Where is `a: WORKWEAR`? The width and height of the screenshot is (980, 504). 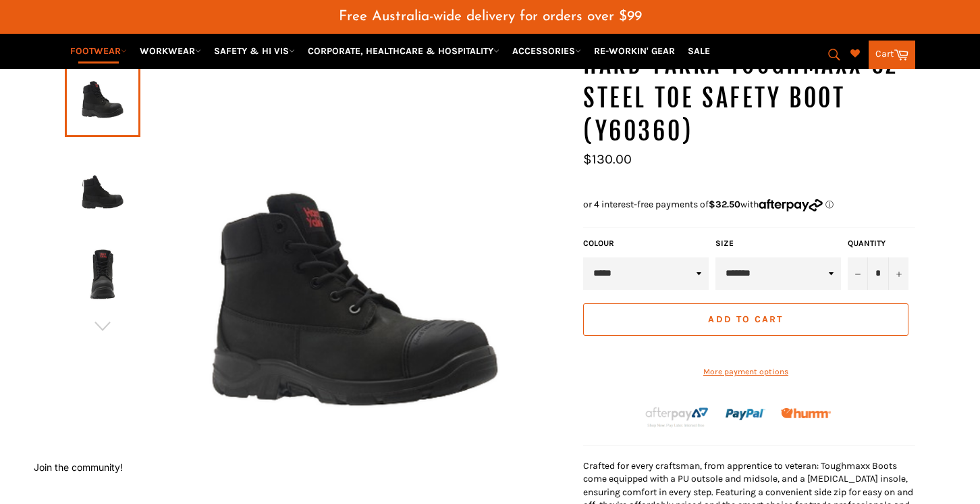
a: WORKWEAR is located at coordinates (170, 50).